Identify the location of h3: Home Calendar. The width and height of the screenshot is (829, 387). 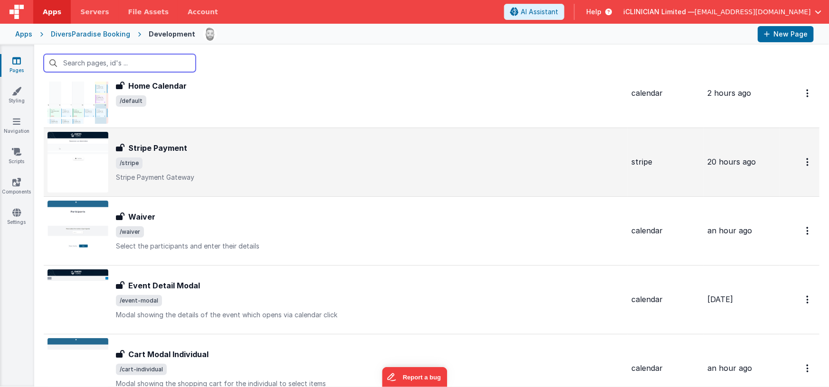
(157, 86).